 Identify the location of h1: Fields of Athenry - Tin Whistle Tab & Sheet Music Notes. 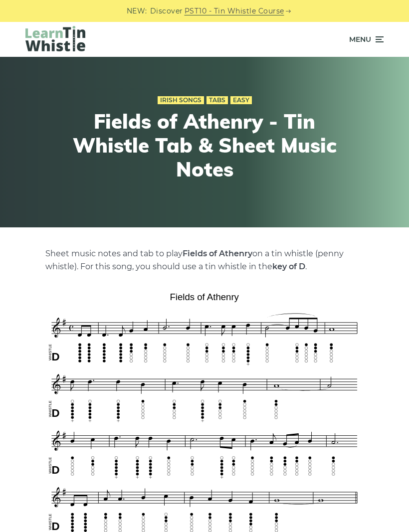
(204, 145).